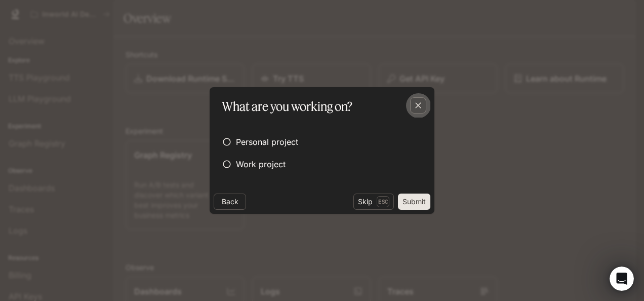 The image size is (644, 301). What do you see at coordinates (373, 201) in the screenshot?
I see `button: SkipEsc` at bounding box center [373, 201].